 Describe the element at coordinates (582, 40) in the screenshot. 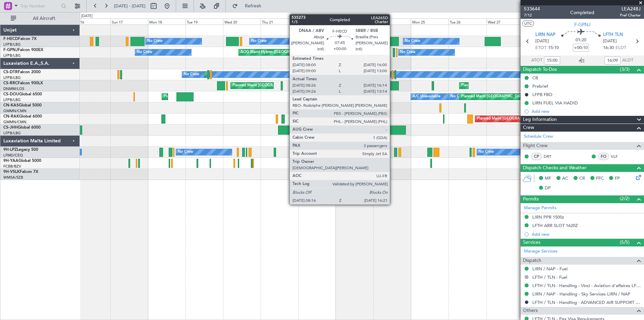

I see `span: 01:20` at that location.